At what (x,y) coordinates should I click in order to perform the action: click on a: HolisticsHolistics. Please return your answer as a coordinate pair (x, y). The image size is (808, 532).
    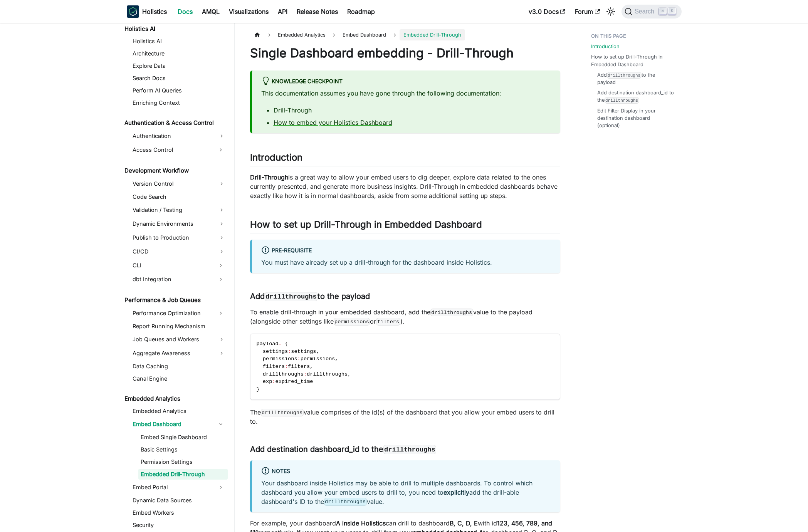
    Looking at the image, I should click on (147, 12).